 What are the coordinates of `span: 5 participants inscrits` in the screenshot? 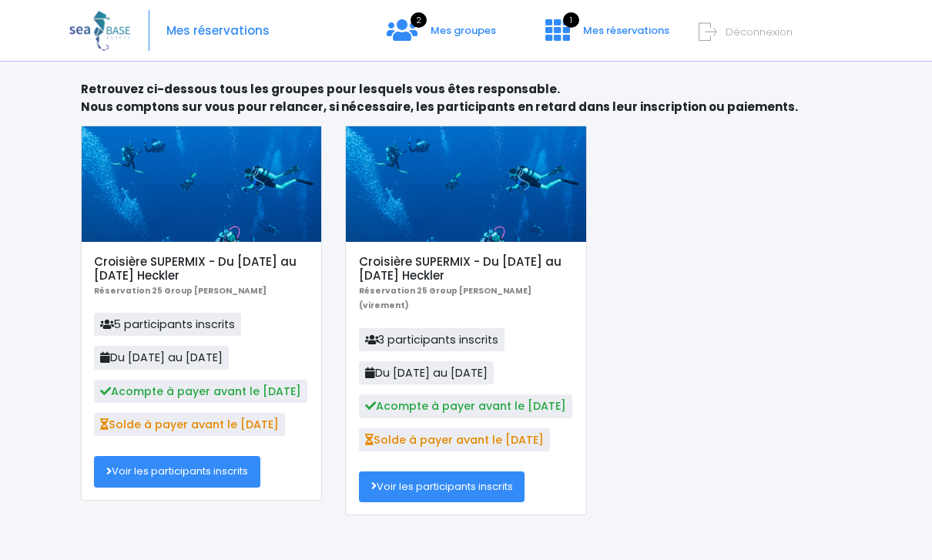 It's located at (167, 324).